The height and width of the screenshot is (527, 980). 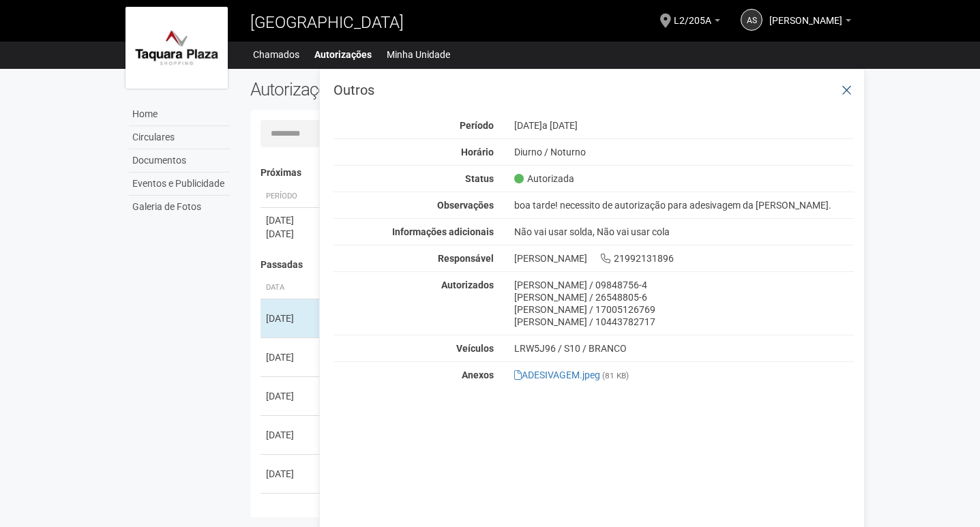 What do you see at coordinates (179, 207) in the screenshot?
I see `a: Galeria de Fotos` at bounding box center [179, 207].